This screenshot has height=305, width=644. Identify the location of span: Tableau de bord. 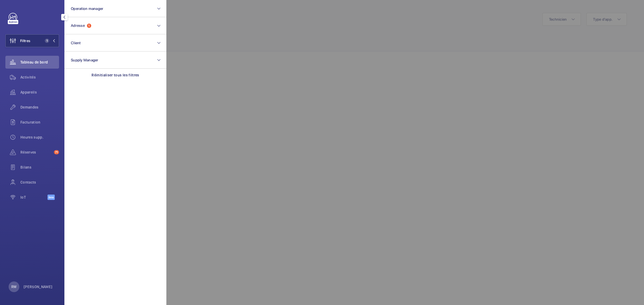
(40, 62).